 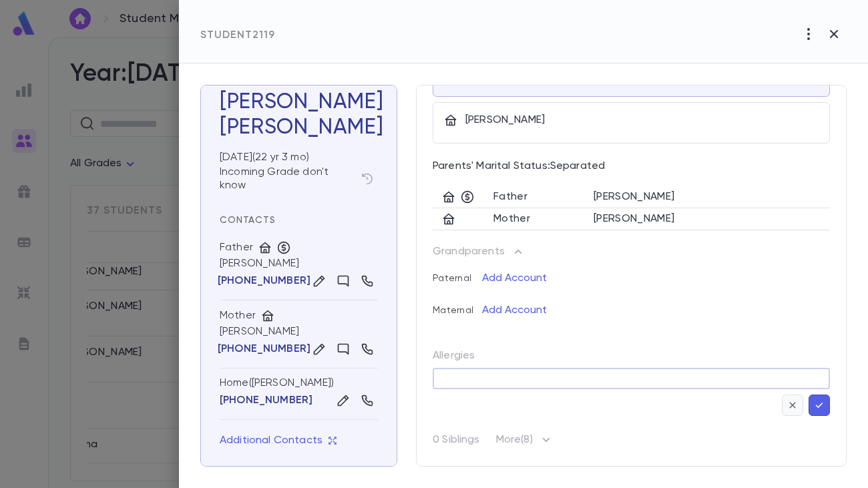 I want to click on p: Paternal, so click(x=457, y=273).